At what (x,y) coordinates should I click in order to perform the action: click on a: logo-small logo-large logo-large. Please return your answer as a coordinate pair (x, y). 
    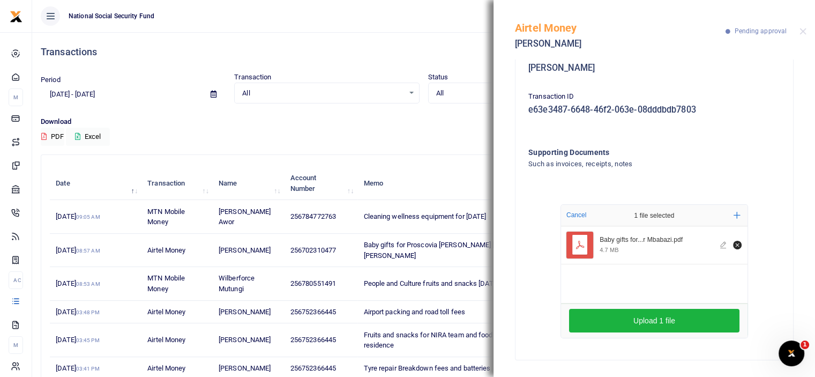
    Looking at the image, I should click on (16, 16).